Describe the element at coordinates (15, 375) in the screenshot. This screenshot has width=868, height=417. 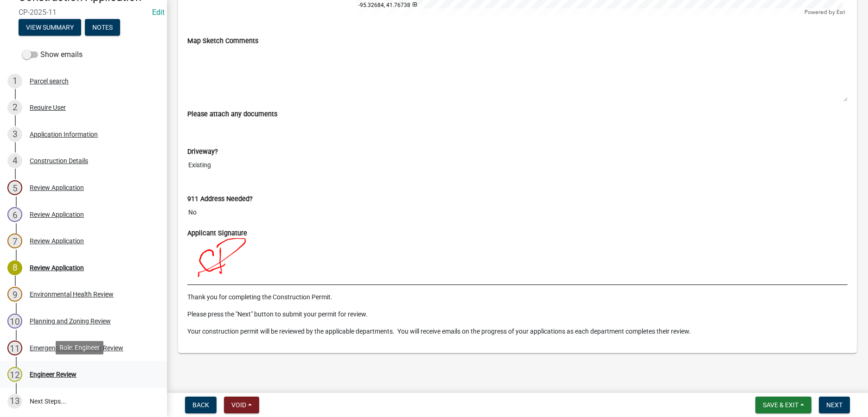
I see `div: 12` at that location.